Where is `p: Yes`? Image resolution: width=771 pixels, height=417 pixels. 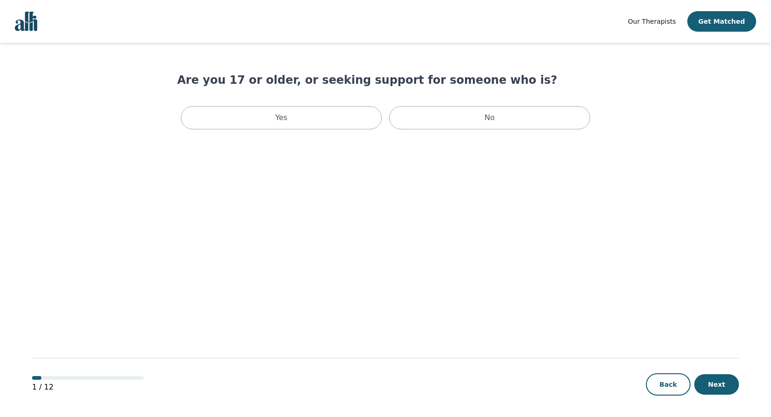
p: Yes is located at coordinates (281, 118).